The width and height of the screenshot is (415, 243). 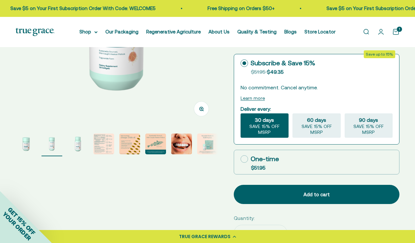 I want to click on a: About Us, so click(x=219, y=31).